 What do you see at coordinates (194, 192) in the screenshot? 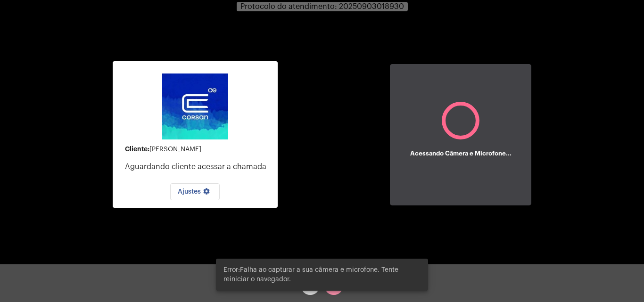
I see `span: Ajustes` at bounding box center [194, 192].